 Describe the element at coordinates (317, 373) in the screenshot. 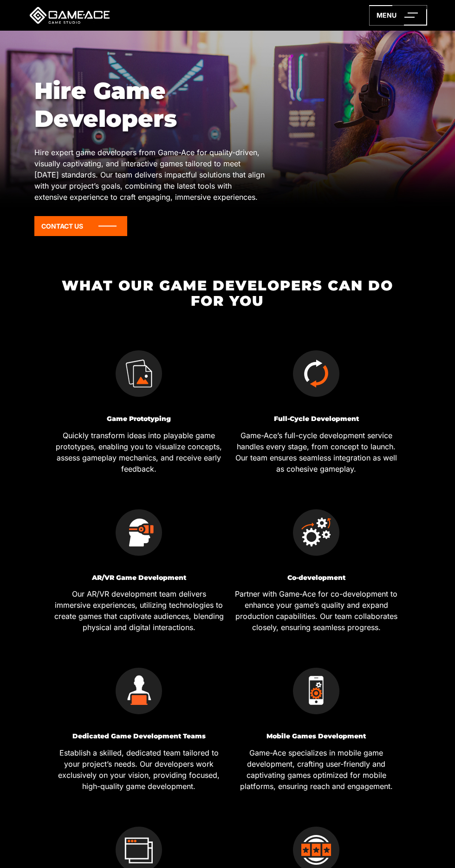

I see `img: Full-Сycle Development` at that location.